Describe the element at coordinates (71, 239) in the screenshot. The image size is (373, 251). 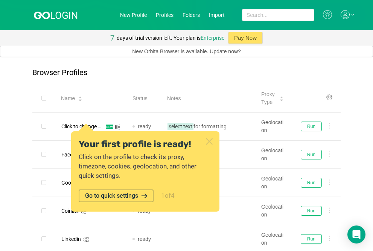
I see `div: Linkedin` at that location.